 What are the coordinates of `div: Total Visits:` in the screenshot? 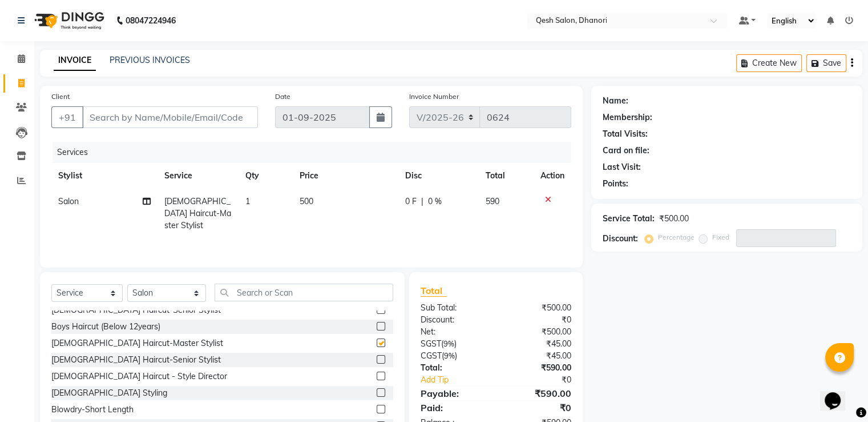 It's located at (625, 134).